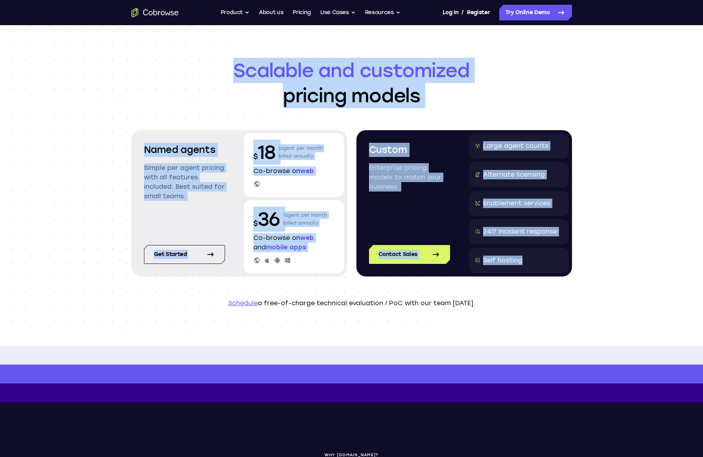  What do you see at coordinates (410, 150) in the screenshot?
I see `h2: Custom` at bounding box center [410, 150].